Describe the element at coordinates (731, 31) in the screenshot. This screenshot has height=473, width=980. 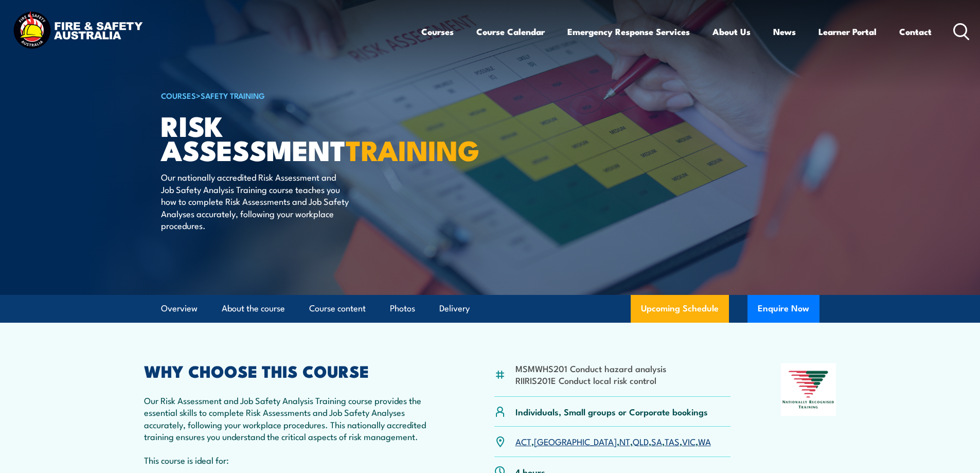
I see `a: About Us` at that location.